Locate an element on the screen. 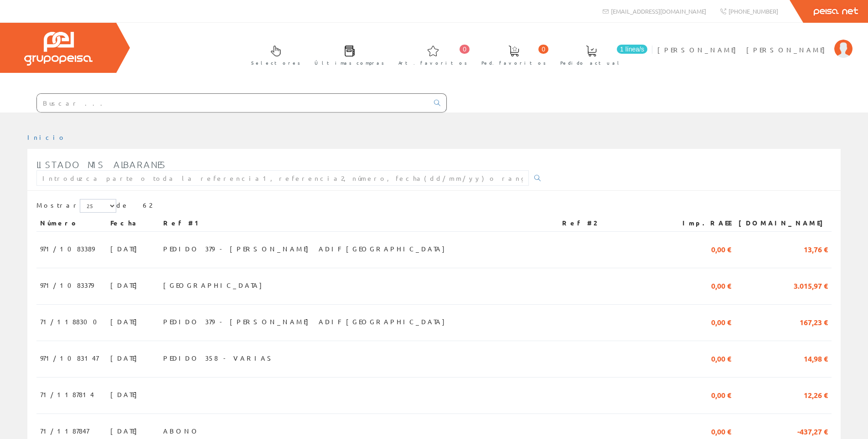  span: 971/1083147 is located at coordinates (69, 358).